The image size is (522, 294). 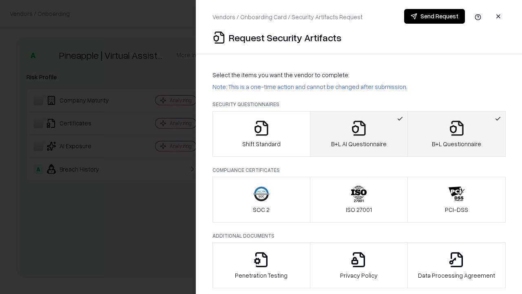 I want to click on p: ISO 27001, so click(x=359, y=209).